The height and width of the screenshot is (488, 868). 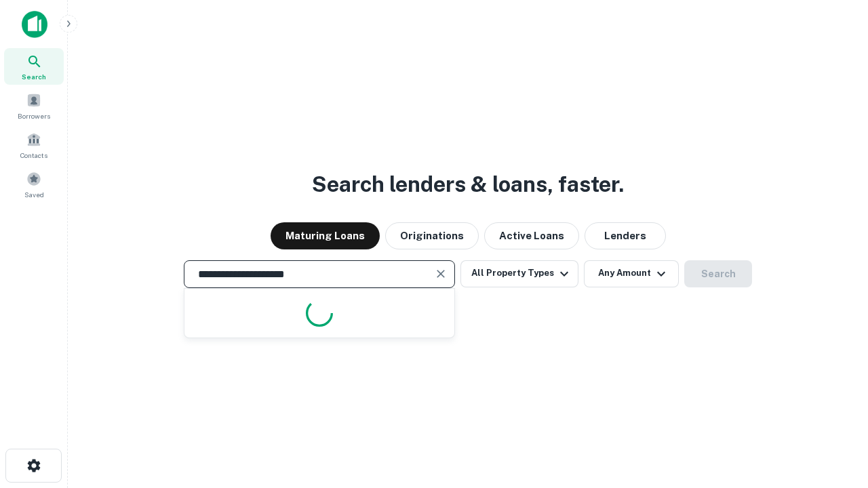 What do you see at coordinates (35, 25) in the screenshot?
I see `img: capitalize-icon.png` at bounding box center [35, 25].